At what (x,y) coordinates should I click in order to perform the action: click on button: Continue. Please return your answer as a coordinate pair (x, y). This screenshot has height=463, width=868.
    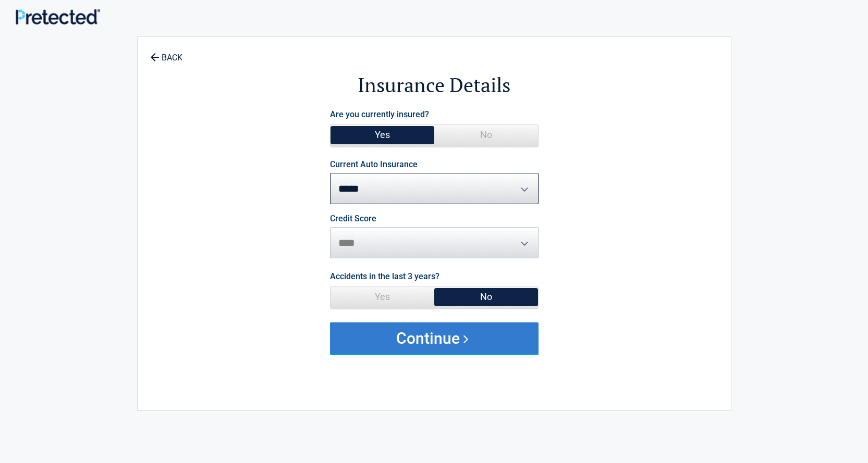
    Looking at the image, I should click on (434, 338).